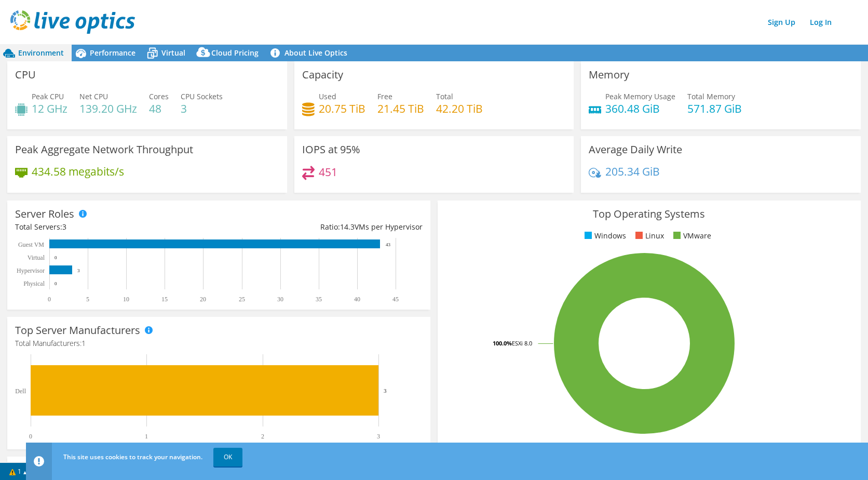 The image size is (868, 480). I want to click on text: 25, so click(242, 300).